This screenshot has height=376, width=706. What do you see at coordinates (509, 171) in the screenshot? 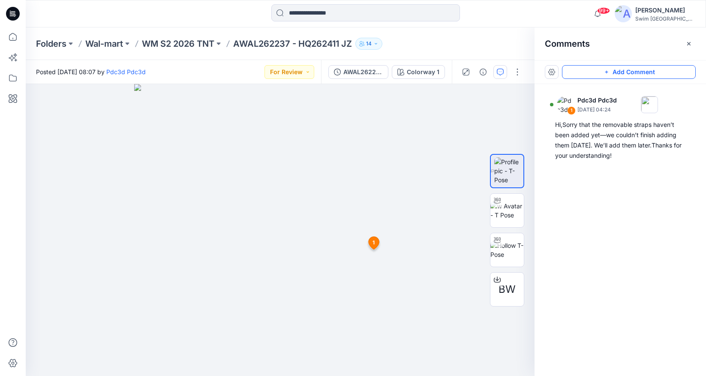
I see `img: Profile pic - T-Pose` at bounding box center [509, 171].